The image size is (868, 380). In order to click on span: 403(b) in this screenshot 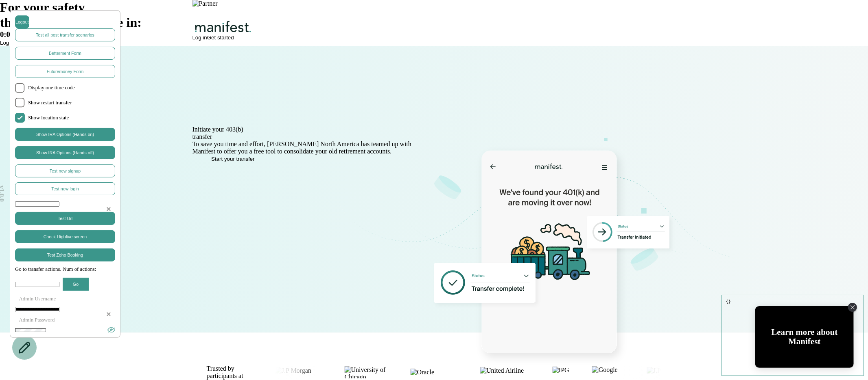, I will do `click(235, 129)`.